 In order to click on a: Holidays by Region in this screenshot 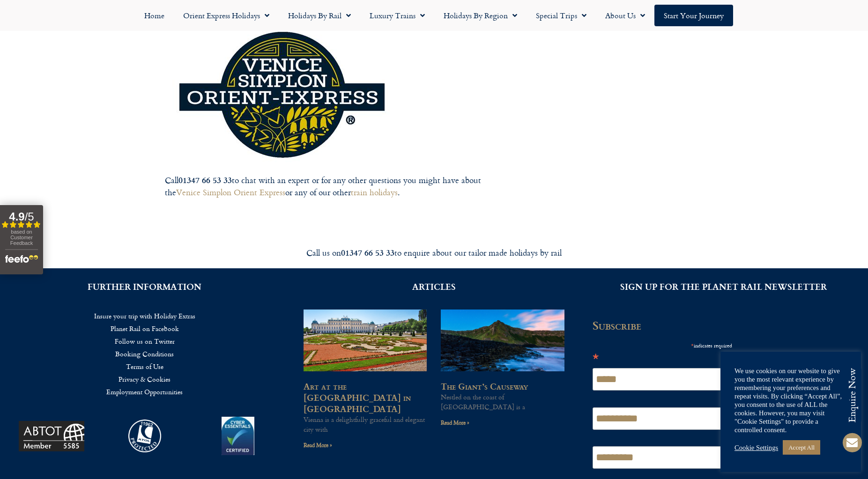, I will do `click(480, 16)`.